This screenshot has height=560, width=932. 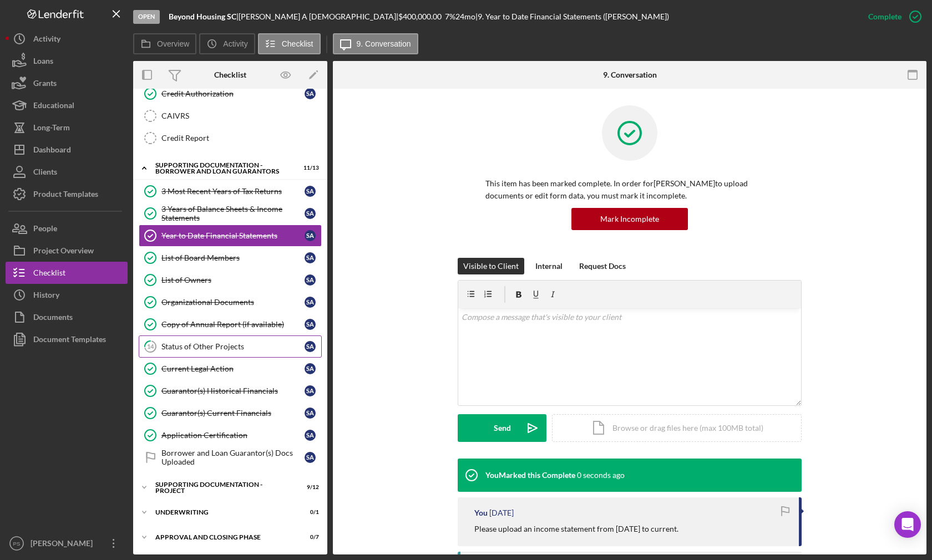 What do you see at coordinates (66, 295) in the screenshot?
I see `a: History` at bounding box center [66, 295].